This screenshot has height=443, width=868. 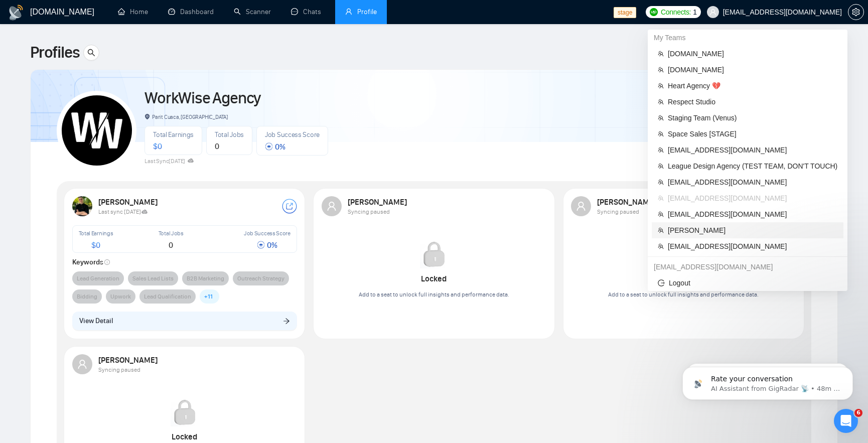 I want to click on a: messageChats, so click(x=308, y=12).